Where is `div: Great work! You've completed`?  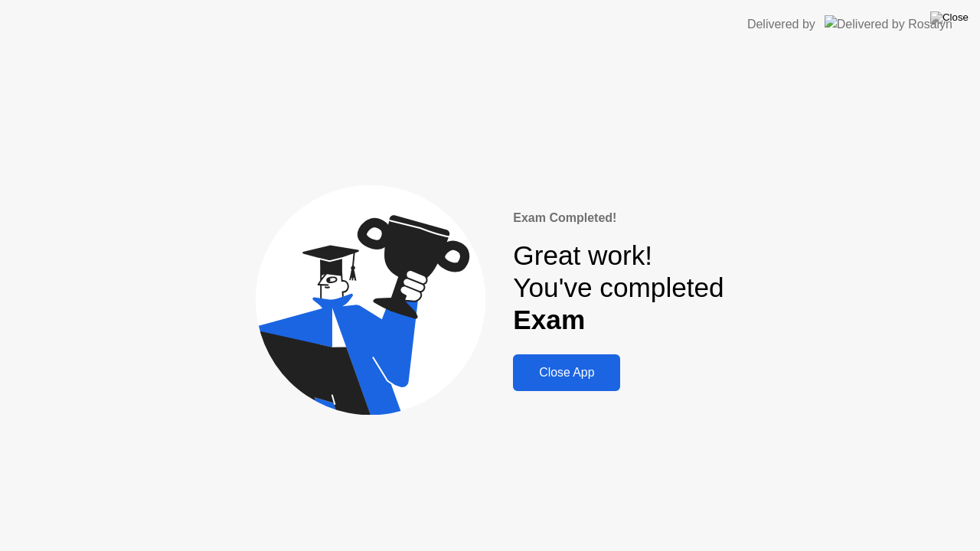
div: Great work! You've completed is located at coordinates (618, 288).